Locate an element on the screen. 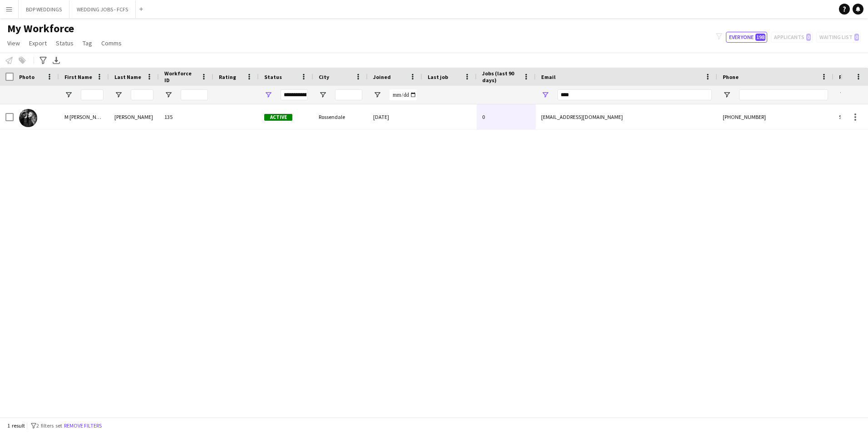 Image resolution: width=868 pixels, height=433 pixels. span: Jobs (last 90 days) is located at coordinates (501, 77).